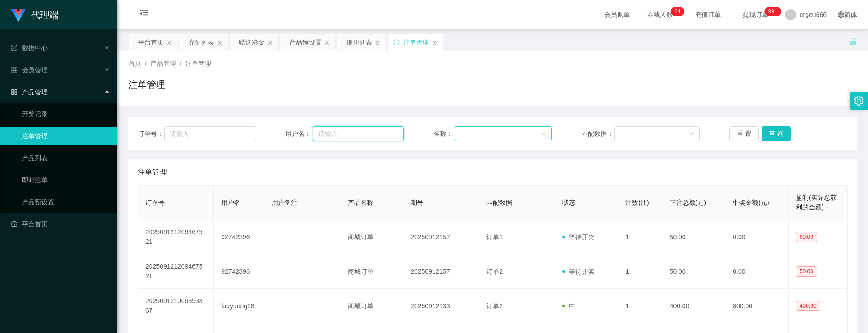 The image size is (868, 333). What do you see at coordinates (45, 15) in the screenshot?
I see `h1: 代理端` at bounding box center [45, 15].